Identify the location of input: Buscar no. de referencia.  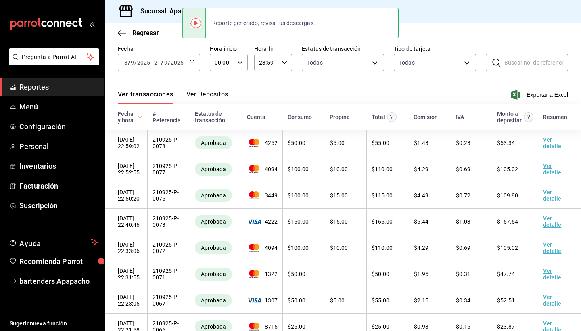
(536, 62).